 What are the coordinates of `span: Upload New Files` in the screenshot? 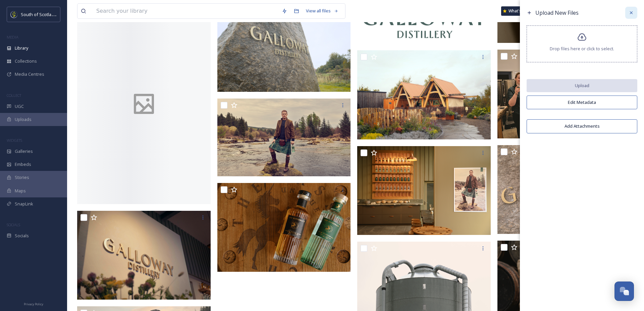 It's located at (557, 13).